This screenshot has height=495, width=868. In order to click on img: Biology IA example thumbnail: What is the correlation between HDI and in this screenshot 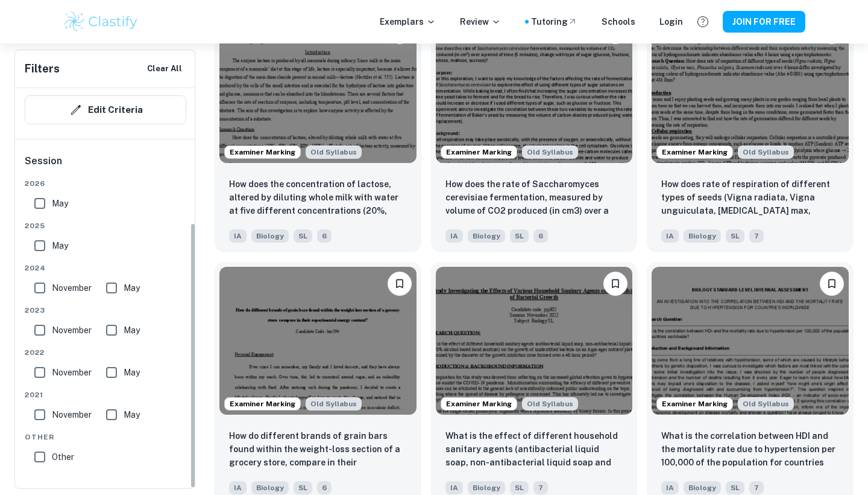, I will do `click(750, 341)`.